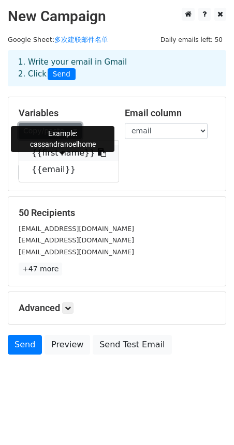 The height and width of the screenshot is (445, 234). Describe the element at coordinates (25, 345) in the screenshot. I see `a: Send` at that location.